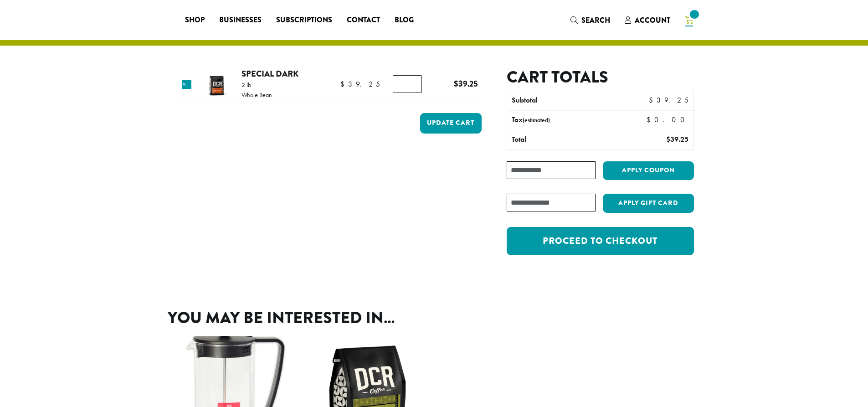  I want to click on p: Whole Bean, so click(256, 95).